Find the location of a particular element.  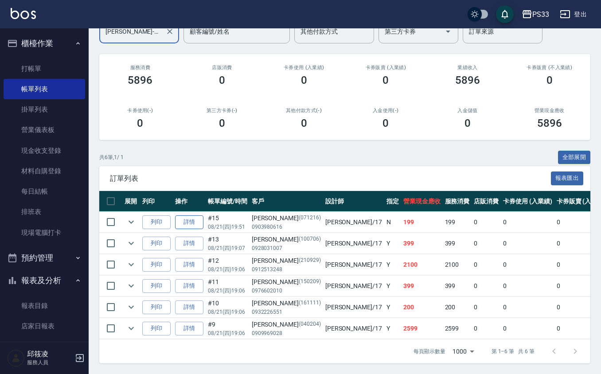

p: (210929) is located at coordinates (310, 261).